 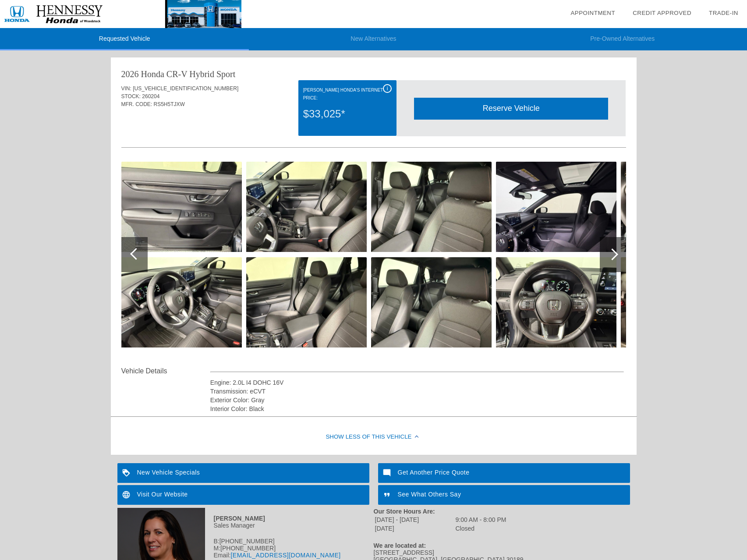 I want to click on span: RS5H5TJXW, so click(x=169, y=104).